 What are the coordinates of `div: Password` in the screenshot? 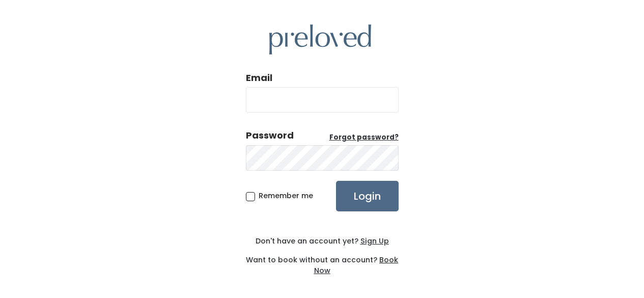 It's located at (270, 136).